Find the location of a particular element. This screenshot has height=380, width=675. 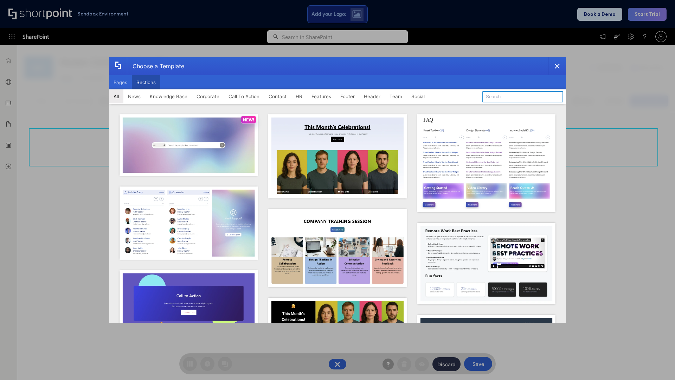

p: NEW! is located at coordinates (249, 120).